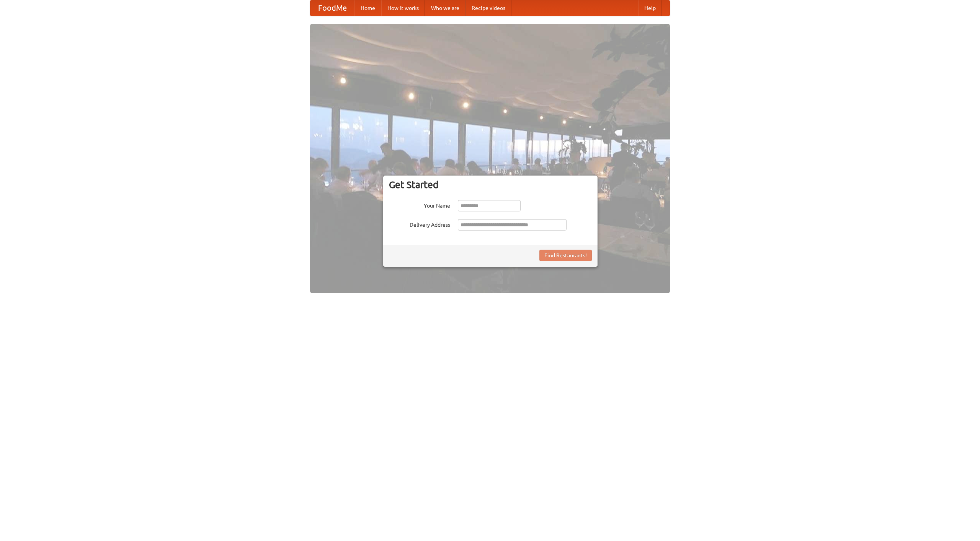 Image resolution: width=980 pixels, height=541 pixels. Describe the element at coordinates (333, 8) in the screenshot. I see `a: FoodMe` at that location.